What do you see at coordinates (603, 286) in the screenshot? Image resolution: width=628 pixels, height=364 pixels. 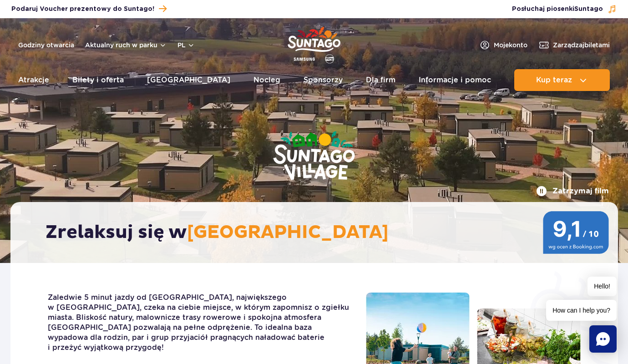 I see `span: Hello!` at bounding box center [603, 286].